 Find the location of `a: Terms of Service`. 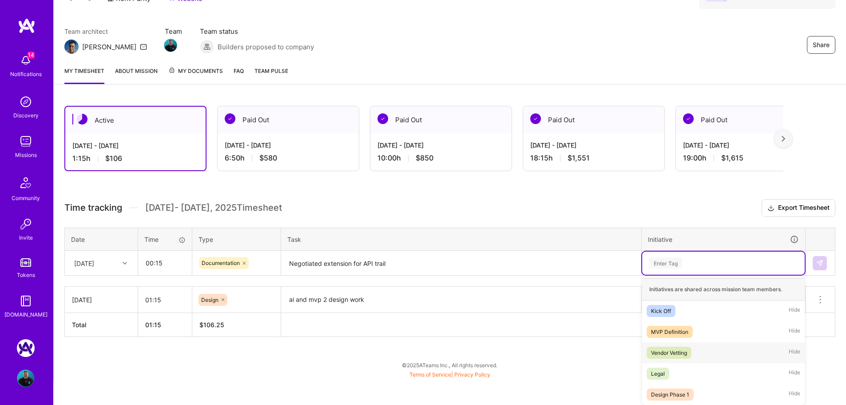

a: Terms of Service is located at coordinates (431, 374).